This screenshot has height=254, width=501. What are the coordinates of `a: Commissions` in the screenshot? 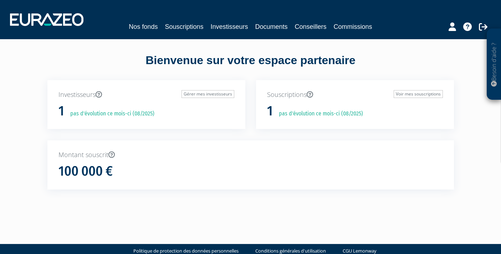 It's located at (353, 27).